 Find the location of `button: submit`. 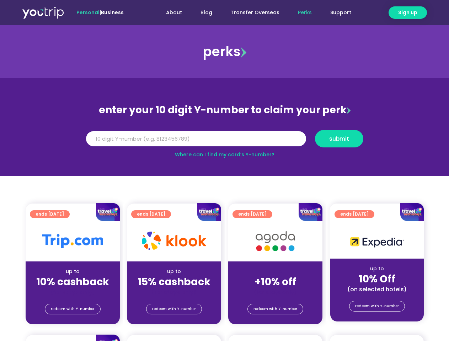

button: submit is located at coordinates (339, 139).